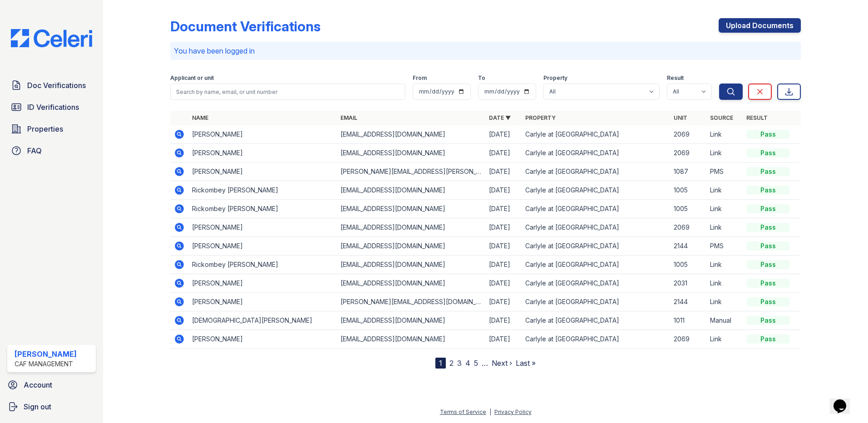 This screenshot has height=423, width=868. I want to click on a: Upload Documents, so click(760, 26).